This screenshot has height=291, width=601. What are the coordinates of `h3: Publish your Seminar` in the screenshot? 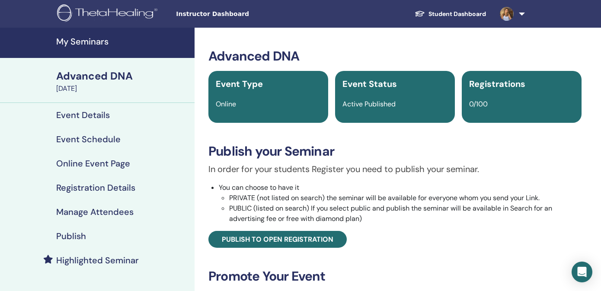 It's located at (395, 151).